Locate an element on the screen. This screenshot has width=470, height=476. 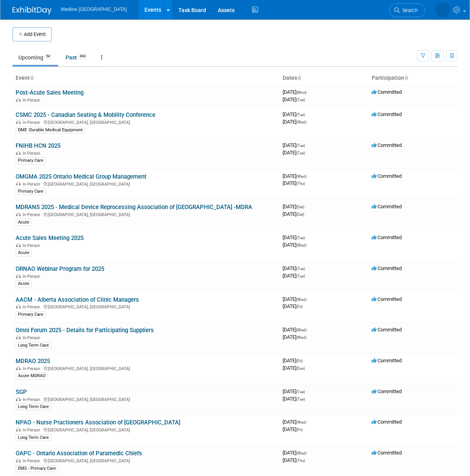
a: CSMC 2025 - Canadian Seating & Mobility Conference is located at coordinates (85, 115).